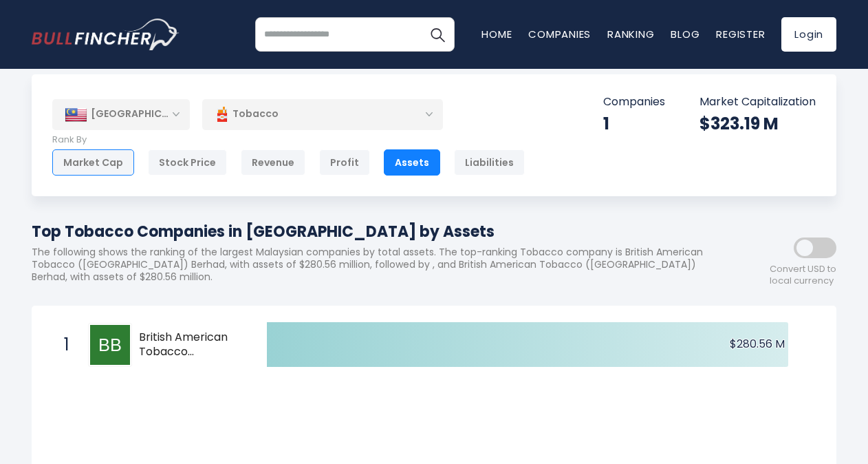 Image resolution: width=868 pixels, height=464 pixels. What do you see at coordinates (809, 35) in the screenshot?
I see `a: Login` at bounding box center [809, 35].